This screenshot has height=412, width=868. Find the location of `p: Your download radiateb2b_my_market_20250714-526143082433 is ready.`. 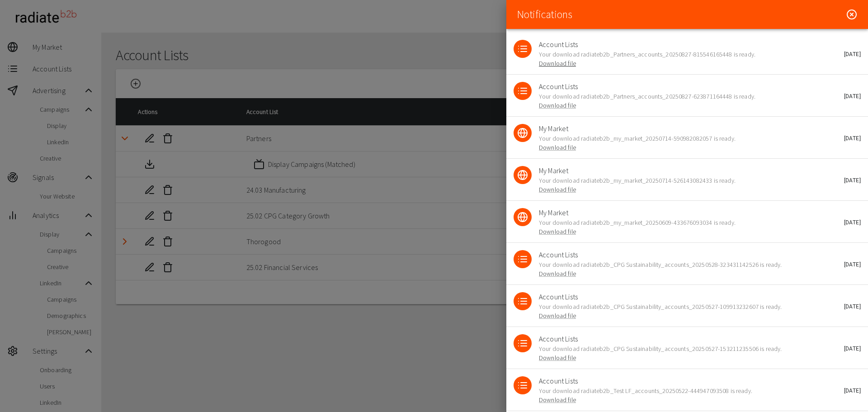

p: Your download radiateb2b_my_market_20250714-526143082433 is ready. is located at coordinates (693, 185).